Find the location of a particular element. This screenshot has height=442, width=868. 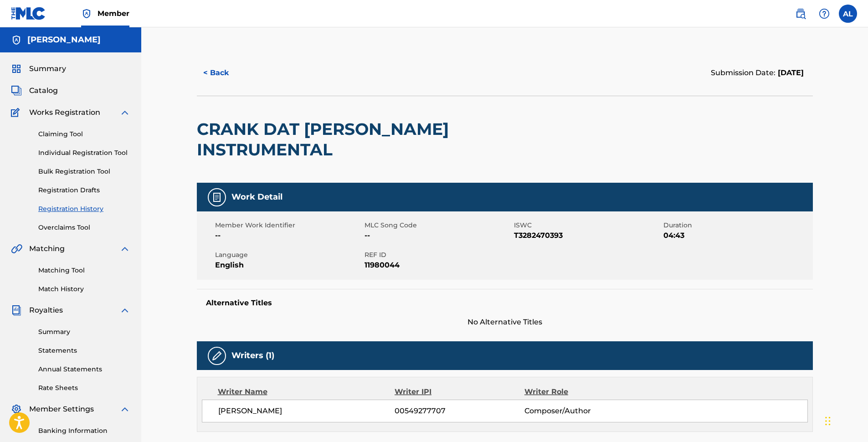

div: Chat Widget is located at coordinates (845, 420).